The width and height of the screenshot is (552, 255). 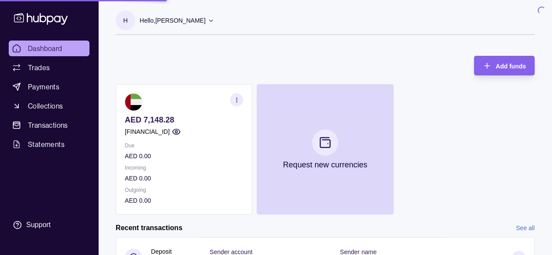 I want to click on span: Dashboard, so click(x=45, y=48).